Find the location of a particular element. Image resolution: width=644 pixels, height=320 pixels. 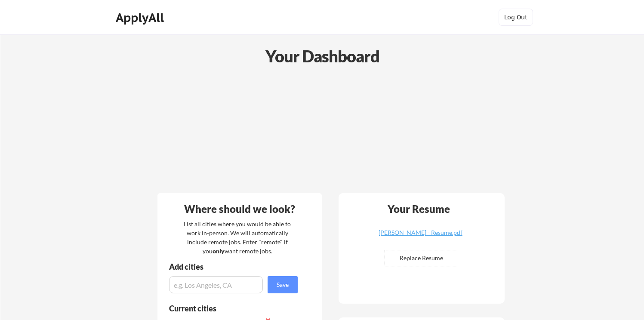

div: Where should we look? is located at coordinates (240, 209).